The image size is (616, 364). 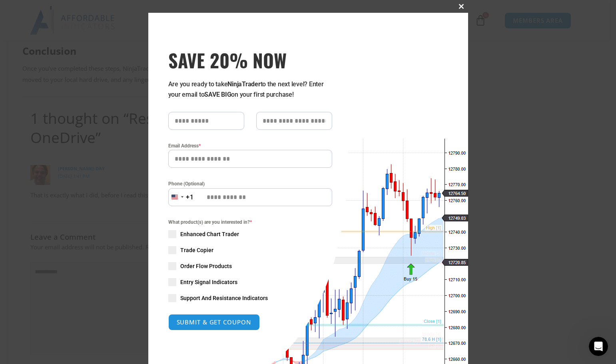 What do you see at coordinates (250, 250) in the screenshot?
I see `label: Trade Copier` at bounding box center [250, 250].